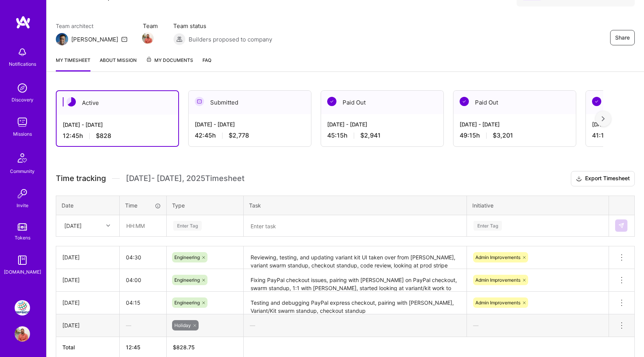 Image resolution: width=644 pixels, height=357 pixels. What do you see at coordinates (22, 238) in the screenshot?
I see `div: Tokens` at bounding box center [22, 238].